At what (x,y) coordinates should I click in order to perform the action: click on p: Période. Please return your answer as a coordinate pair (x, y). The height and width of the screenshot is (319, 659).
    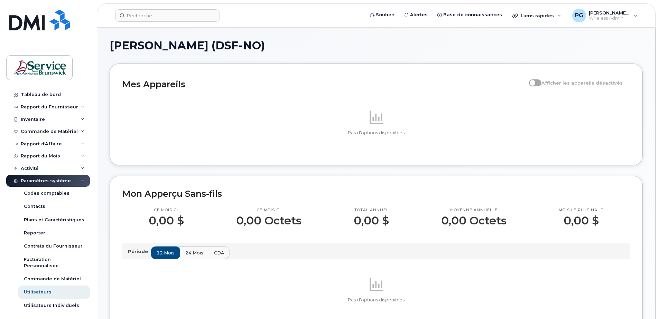
    Looking at the image, I should click on (139, 252).